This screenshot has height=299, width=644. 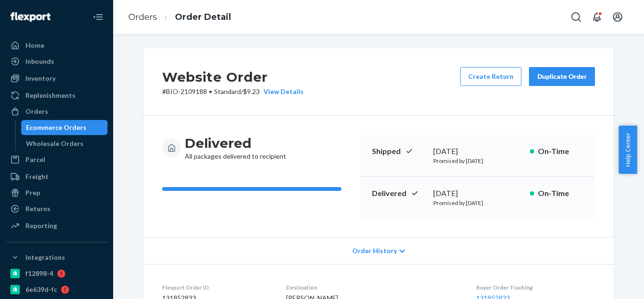 I want to click on img: Flexport logo, so click(x=30, y=17).